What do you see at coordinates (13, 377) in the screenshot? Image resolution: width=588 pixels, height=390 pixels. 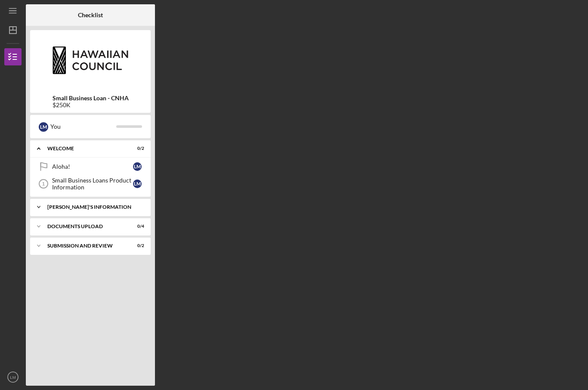 I see `button: LM` at bounding box center [13, 377].